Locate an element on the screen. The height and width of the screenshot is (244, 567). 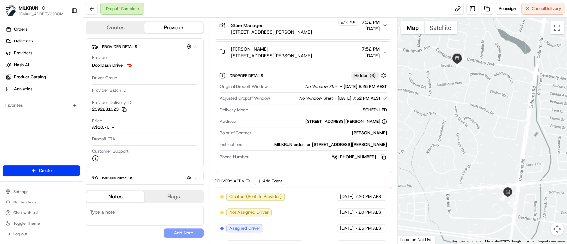
div: Location Not Live is located at coordinates (417, 240).